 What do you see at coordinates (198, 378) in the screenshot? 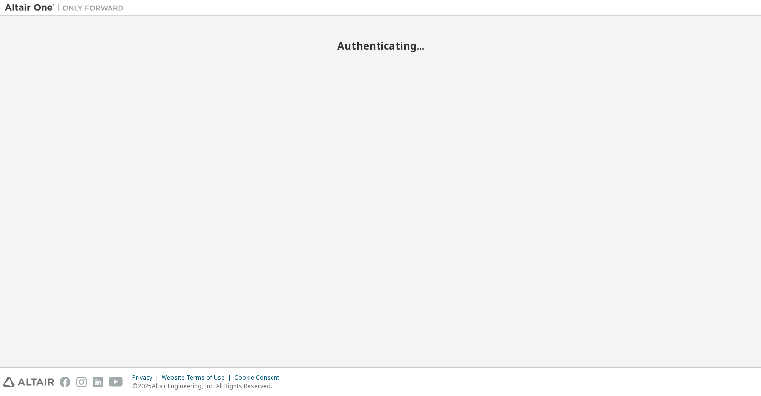
I see `div: Website Terms of Use` at bounding box center [198, 378].